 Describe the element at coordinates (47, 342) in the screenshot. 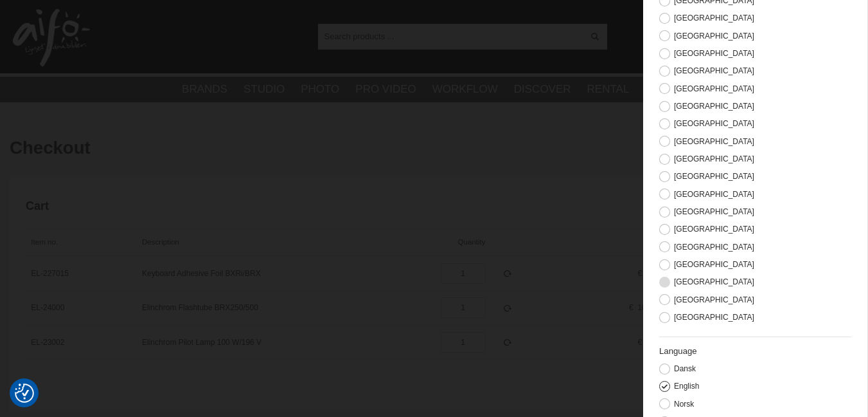

I see `a: EL-23002` at that location.